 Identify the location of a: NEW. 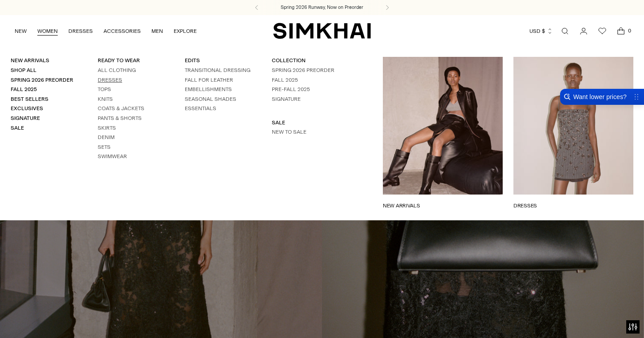
(20, 31).